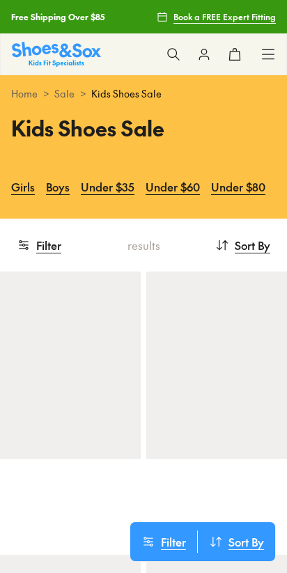 This screenshot has height=573, width=287. What do you see at coordinates (238, 186) in the screenshot?
I see `a: Under $80` at bounding box center [238, 186].